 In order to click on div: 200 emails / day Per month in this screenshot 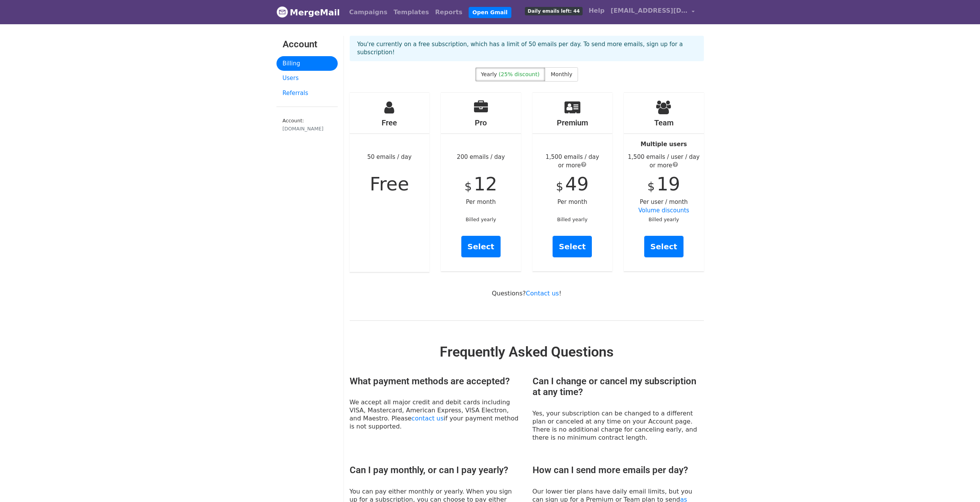, I will do `click(481, 182)`.